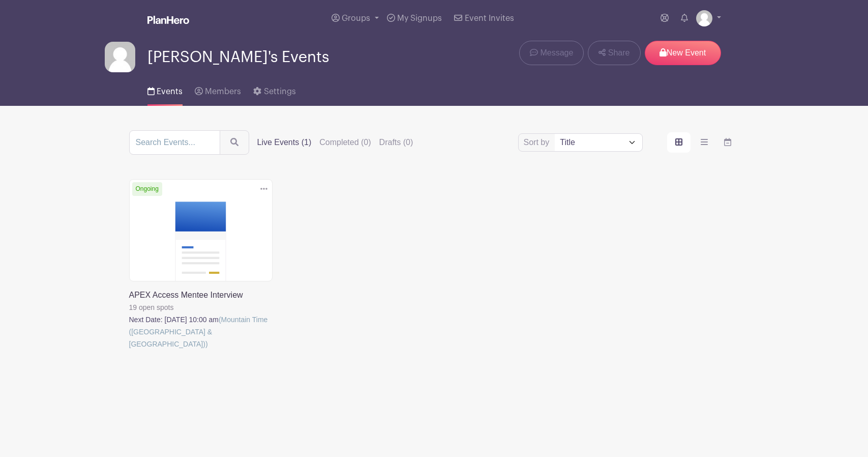  Describe the element at coordinates (356, 18) in the screenshot. I see `span: Groups` at that location.